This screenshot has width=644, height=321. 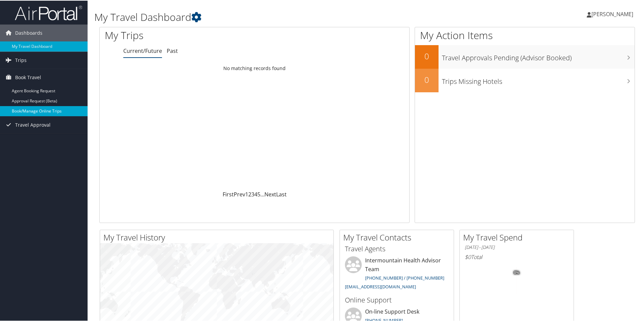 What do you see at coordinates (398, 237) in the screenshot?
I see `h2: My Travel Contacts` at bounding box center [398, 237].